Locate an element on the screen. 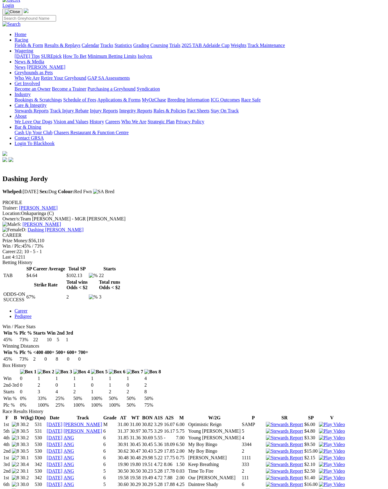 The image size is (388, 489). a: News & Media is located at coordinates (29, 61).